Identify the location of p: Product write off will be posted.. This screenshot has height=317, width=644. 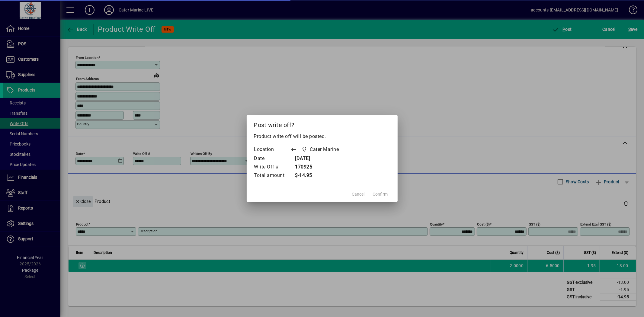
(322, 136).